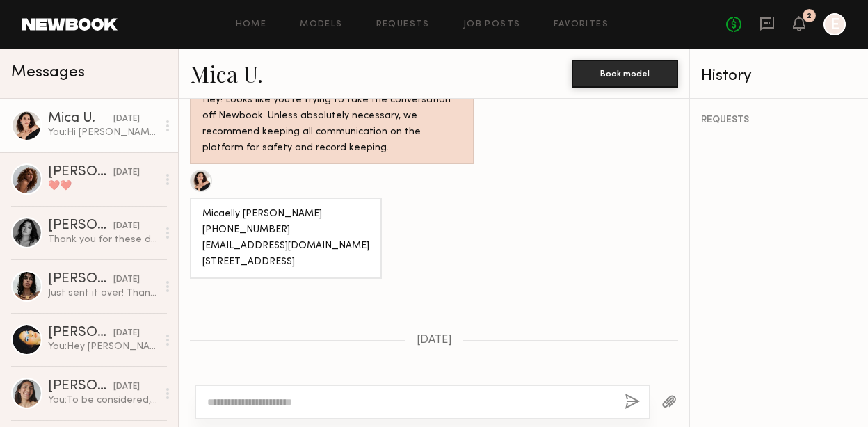 Image resolution: width=868 pixels, height=427 pixels. I want to click on a: Book model, so click(625, 73).